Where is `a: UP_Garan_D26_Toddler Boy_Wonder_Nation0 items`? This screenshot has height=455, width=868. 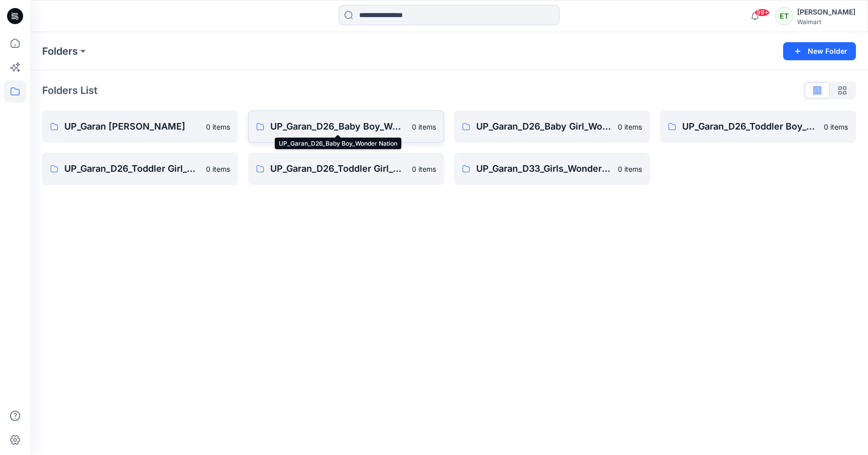
a: UP_Garan_D26_Toddler Boy_Wonder_Nation0 items is located at coordinates (759, 127).